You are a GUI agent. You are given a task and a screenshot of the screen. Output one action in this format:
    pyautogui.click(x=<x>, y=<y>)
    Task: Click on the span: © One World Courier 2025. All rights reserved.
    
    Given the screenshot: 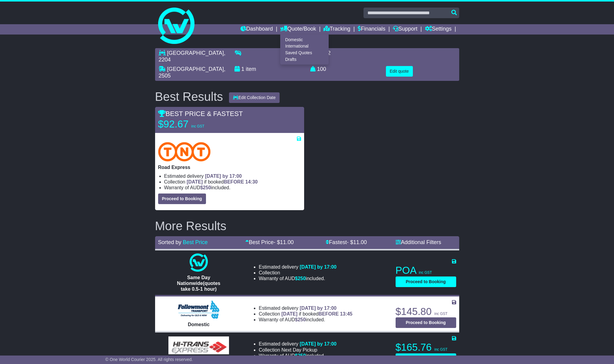 What is the action you would take?
    pyautogui.click(x=149, y=359)
    